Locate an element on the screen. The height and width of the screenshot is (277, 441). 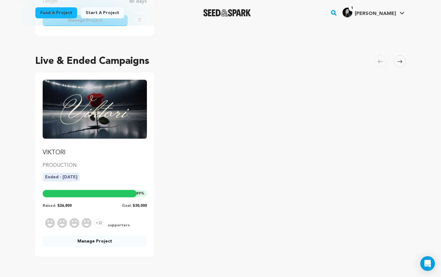
span: Raised: is located at coordinates (49, 206).